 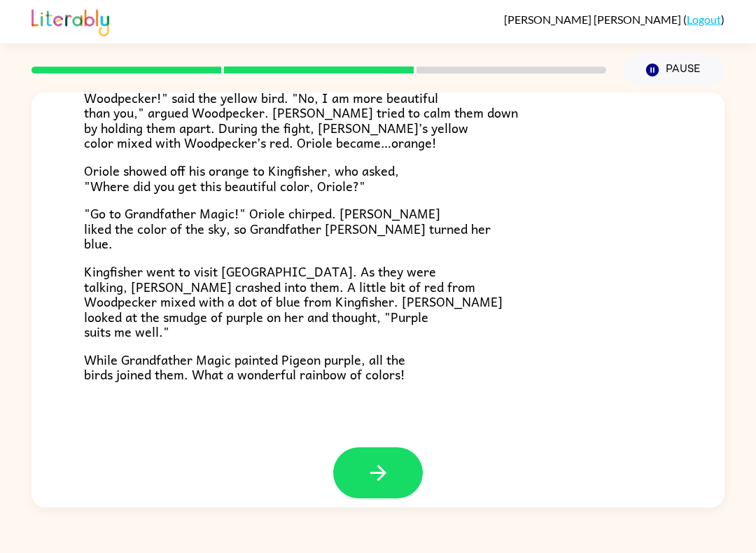 I want to click on img: Literably, so click(x=70, y=21).